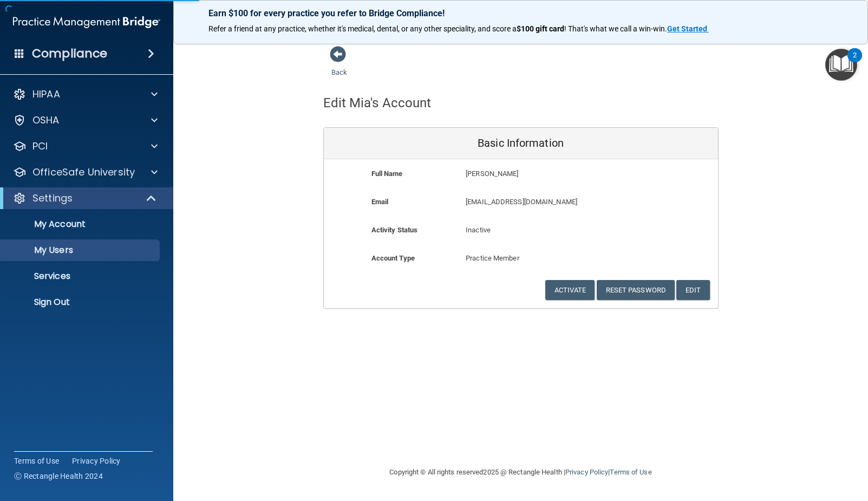 This screenshot has width=868, height=501. I want to click on b: Full Name, so click(387, 173).